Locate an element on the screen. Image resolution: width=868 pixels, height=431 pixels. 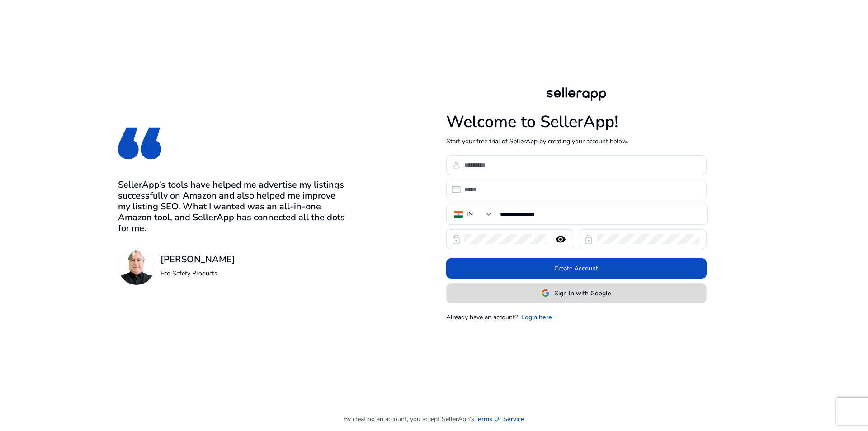
span: Sign In with Google is located at coordinates (582, 293).